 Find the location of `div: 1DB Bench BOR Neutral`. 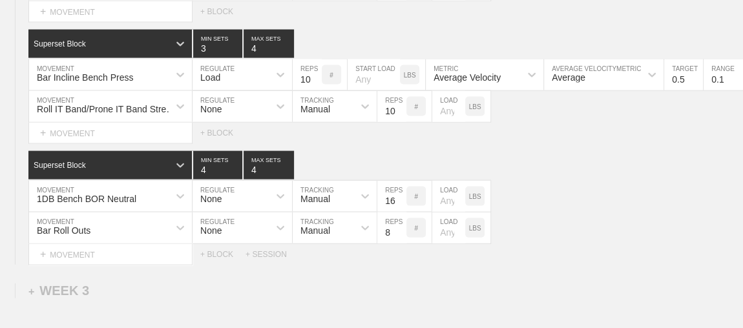

div: 1DB Bench BOR Neutral is located at coordinates (87, 199).